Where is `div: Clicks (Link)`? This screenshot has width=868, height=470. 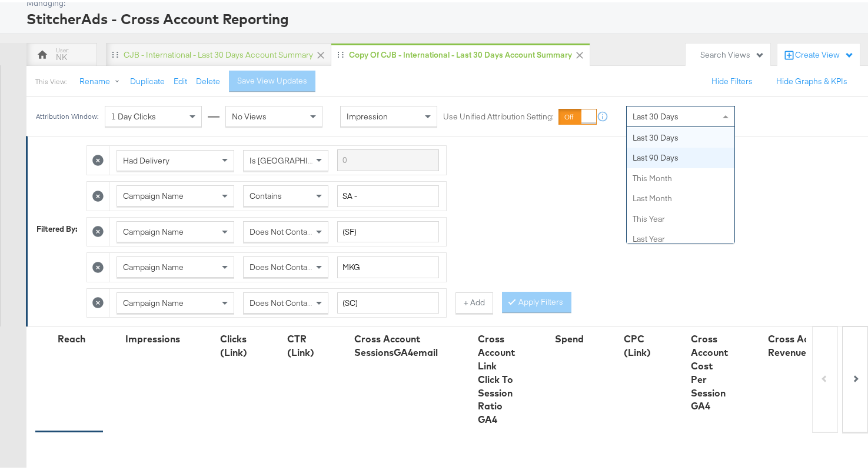
div: Clicks (Link) is located at coordinates (234, 344).